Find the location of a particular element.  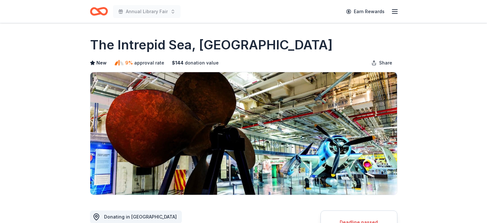

span: Share is located at coordinates (386, 63).